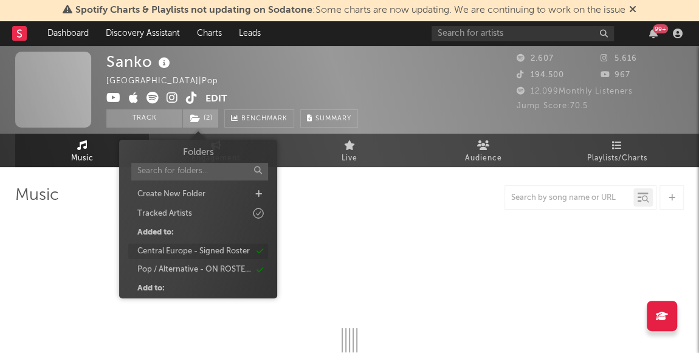 The height and width of the screenshot is (353, 699). What do you see at coordinates (619, 58) in the screenshot?
I see `span: 5.616` at bounding box center [619, 58].